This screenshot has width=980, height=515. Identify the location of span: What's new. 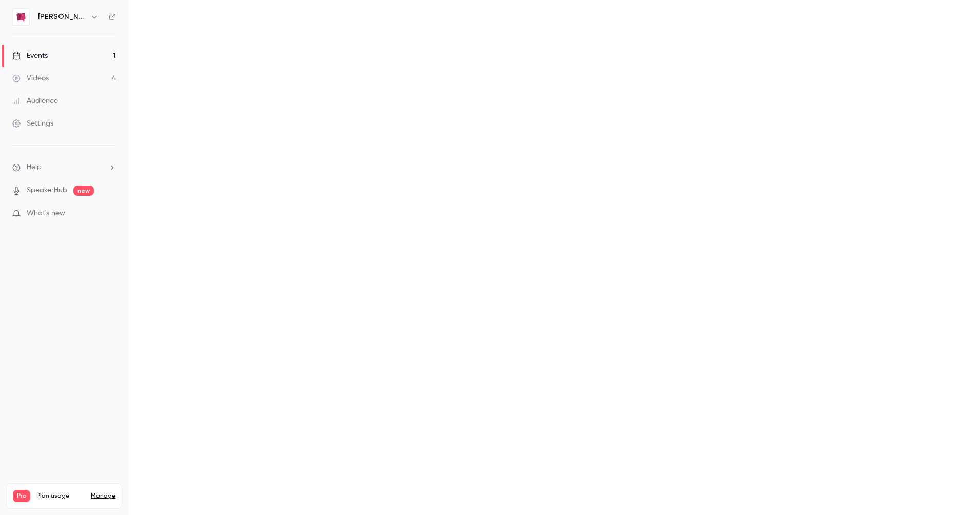
(46, 213).